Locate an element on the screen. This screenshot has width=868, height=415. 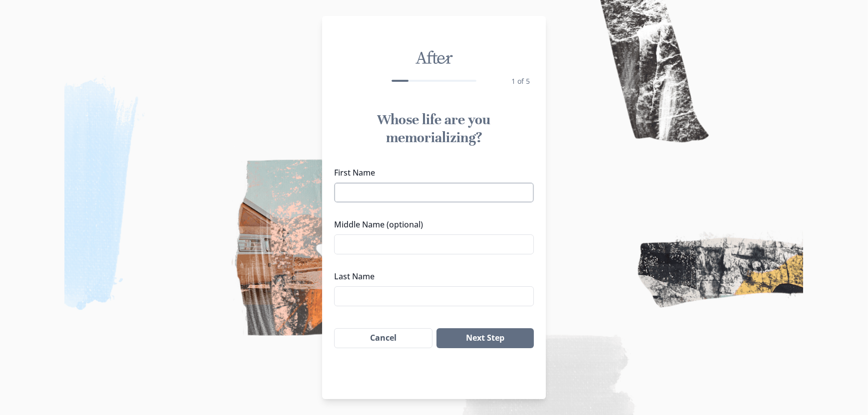
label: Last Name is located at coordinates (431, 277).